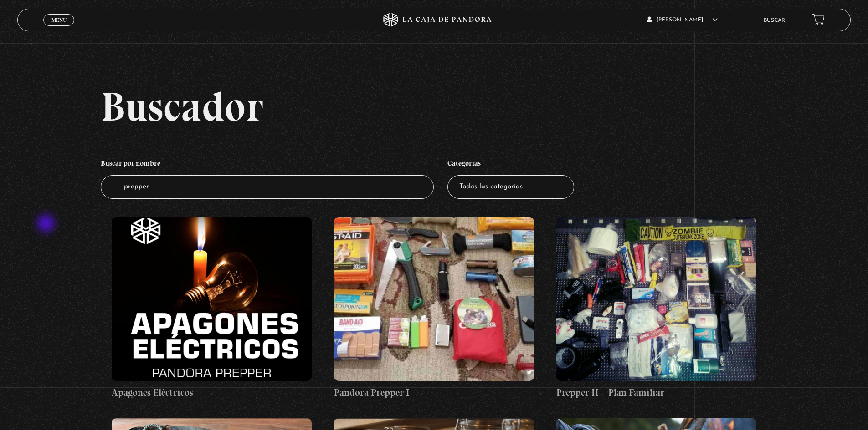  I want to click on h4: Prepper II – Plan Familiar, so click(656, 393).